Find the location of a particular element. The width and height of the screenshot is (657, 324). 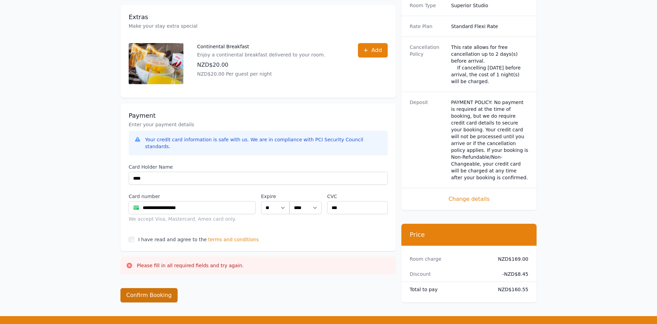

button: Confirm Booking is located at coordinates (149, 295).